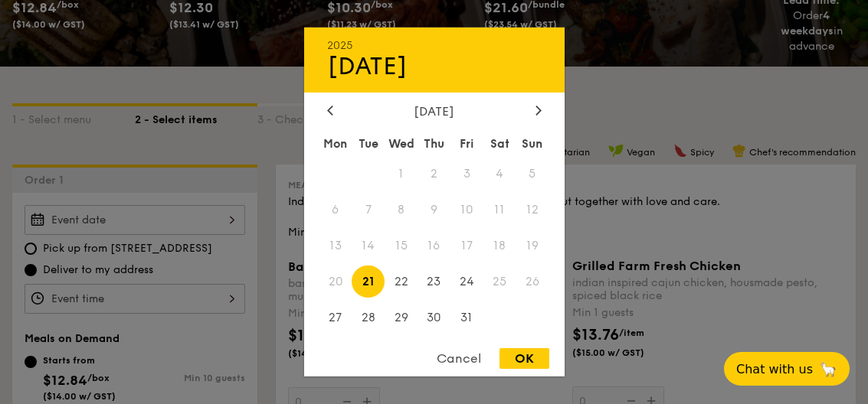 This screenshot has width=868, height=404. I want to click on span: 25, so click(500, 281).